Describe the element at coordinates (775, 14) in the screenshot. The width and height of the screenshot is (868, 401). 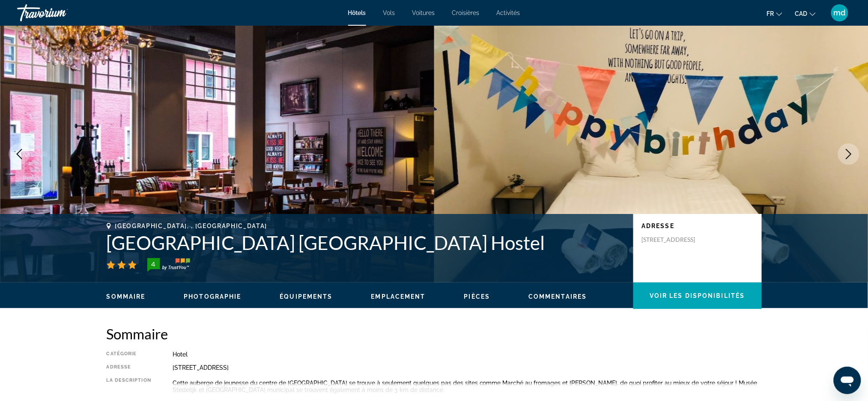
I see `button: Change language` at that location.